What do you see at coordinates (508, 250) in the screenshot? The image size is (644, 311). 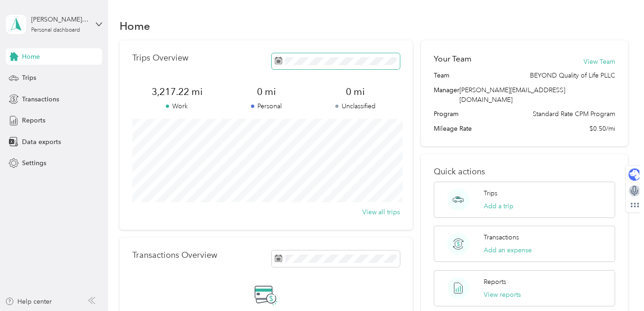 I see `button: Add an expense` at bounding box center [508, 250].